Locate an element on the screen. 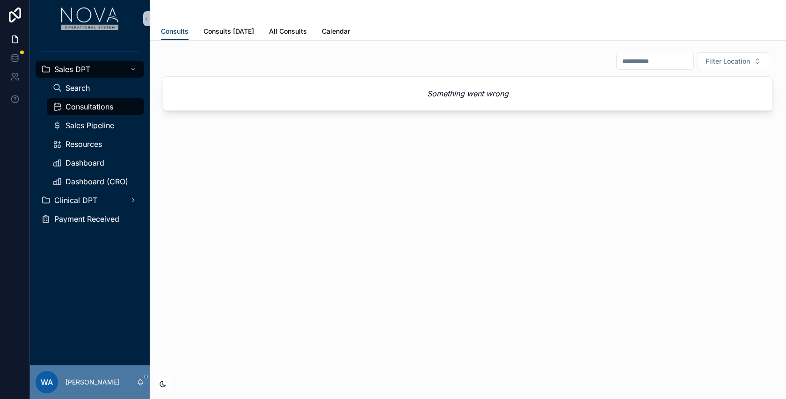 This screenshot has height=399, width=786. em: Something went wrong is located at coordinates (468, 94).